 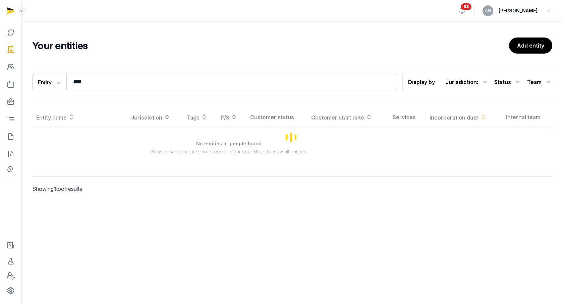 What do you see at coordinates (292, 137) in the screenshot?
I see `div: Loading` at bounding box center [292, 137].